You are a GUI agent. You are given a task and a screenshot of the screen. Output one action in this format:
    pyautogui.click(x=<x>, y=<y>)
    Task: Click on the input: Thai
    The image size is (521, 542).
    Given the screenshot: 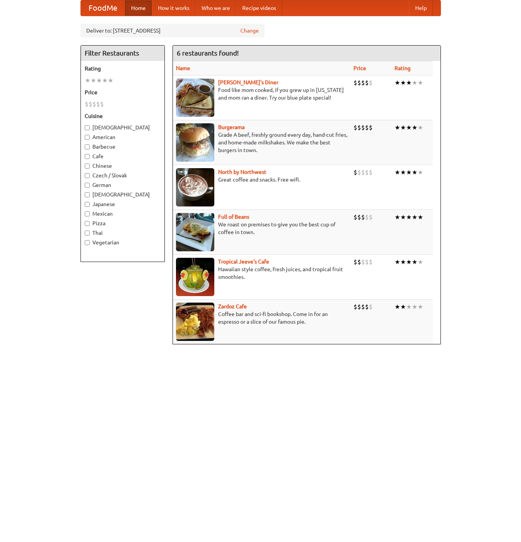 What is the action you would take?
    pyautogui.click(x=87, y=233)
    